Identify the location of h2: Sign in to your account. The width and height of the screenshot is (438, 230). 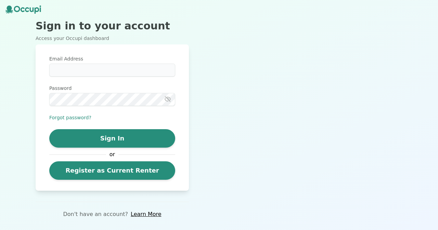
(112, 26).